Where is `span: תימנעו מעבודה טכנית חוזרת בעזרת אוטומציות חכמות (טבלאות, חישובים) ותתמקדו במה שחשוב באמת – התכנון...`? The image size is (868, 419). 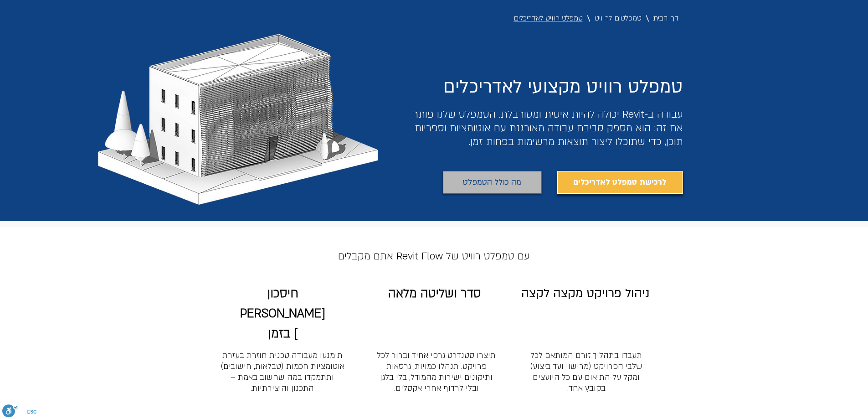
span: תימנעו מעבודה טכנית חוזרת בעזרת אוטומציות חכמות (טבלאות, חישובים) ותתמקדו במה שחשוב באמת – התכנון... is located at coordinates (283, 372).